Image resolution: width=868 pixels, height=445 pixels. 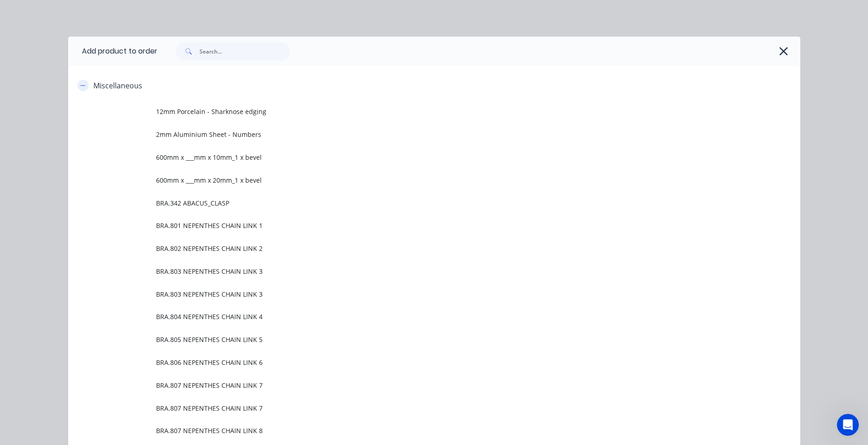 What do you see at coordinates (413, 317) in the screenshot?
I see `span: BRA.804 NEPENTHES CHAIN LINK 4` at bounding box center [413, 317].